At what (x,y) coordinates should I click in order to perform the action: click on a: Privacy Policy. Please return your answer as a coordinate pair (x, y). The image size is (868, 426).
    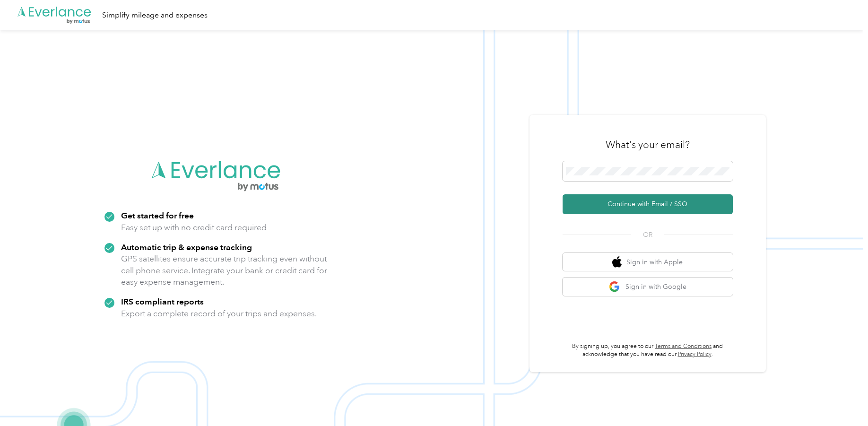
    Looking at the image, I should click on (694, 354).